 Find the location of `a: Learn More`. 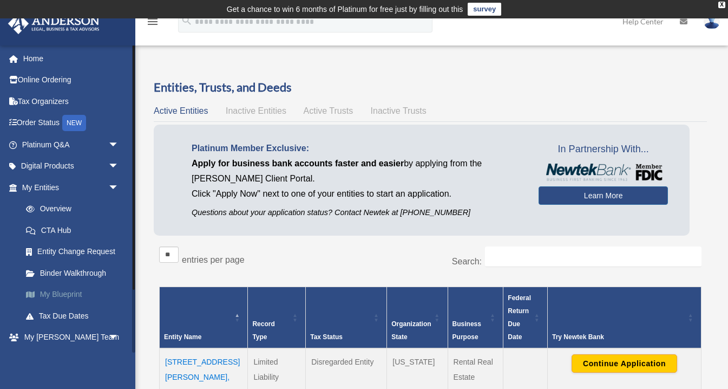

a: Learn More is located at coordinates (603, 196).